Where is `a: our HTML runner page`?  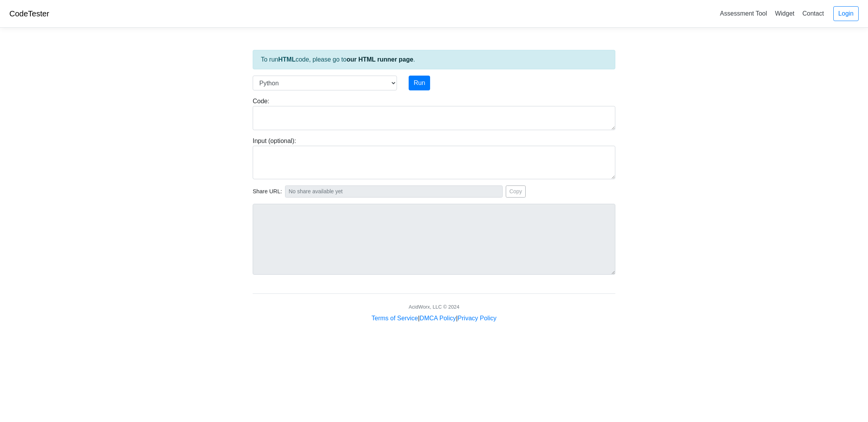 a: our HTML runner page is located at coordinates (380, 59).